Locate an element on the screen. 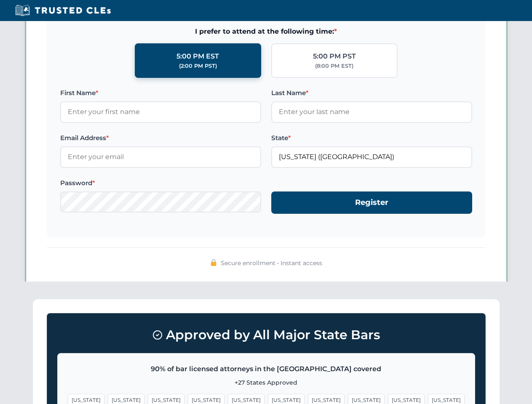 The image size is (532, 404). h3: Approved by All Major State Bars is located at coordinates (266, 335).